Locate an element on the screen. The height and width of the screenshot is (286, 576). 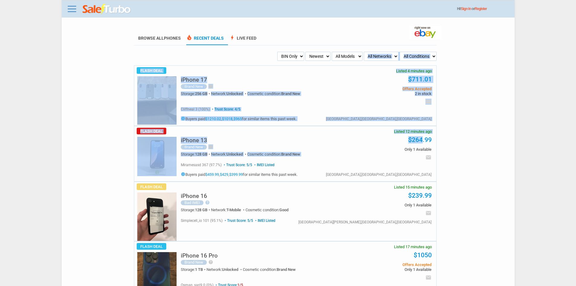
span: or is located at coordinates (479, 9).